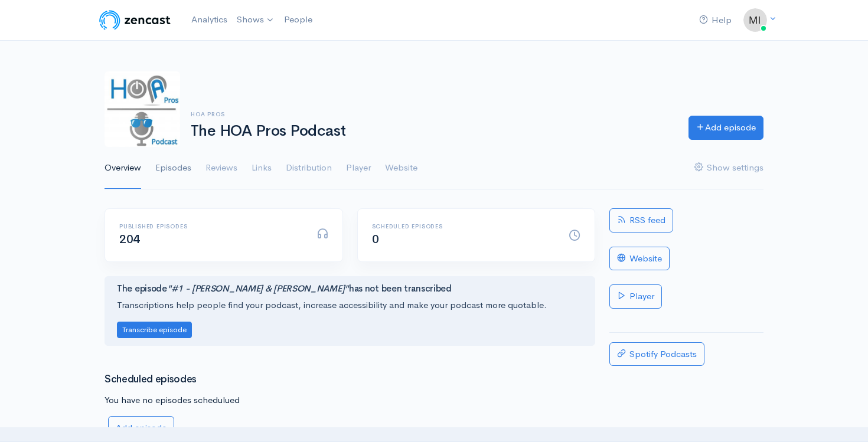 Image resolution: width=868 pixels, height=442 pixels. Describe the element at coordinates (256, 20) in the screenshot. I see `a: Shows` at that location.